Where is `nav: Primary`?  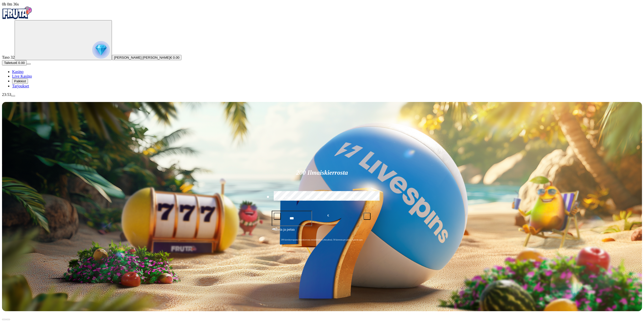
nav: Primary is located at coordinates (322, 47).